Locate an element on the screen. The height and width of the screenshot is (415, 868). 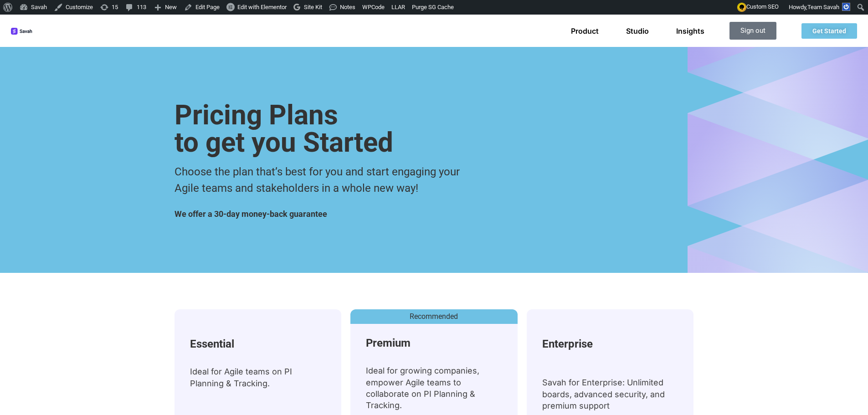
div: Ideal for growing companies, empower Agile teams to collaborate on PI Planning & Tracking. is located at coordinates (434, 388).